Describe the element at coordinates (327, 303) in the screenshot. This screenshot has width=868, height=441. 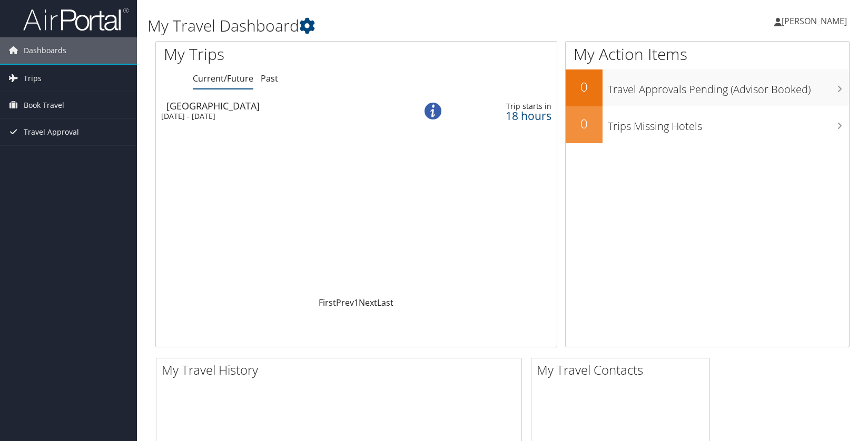
I see `a: First` at that location.